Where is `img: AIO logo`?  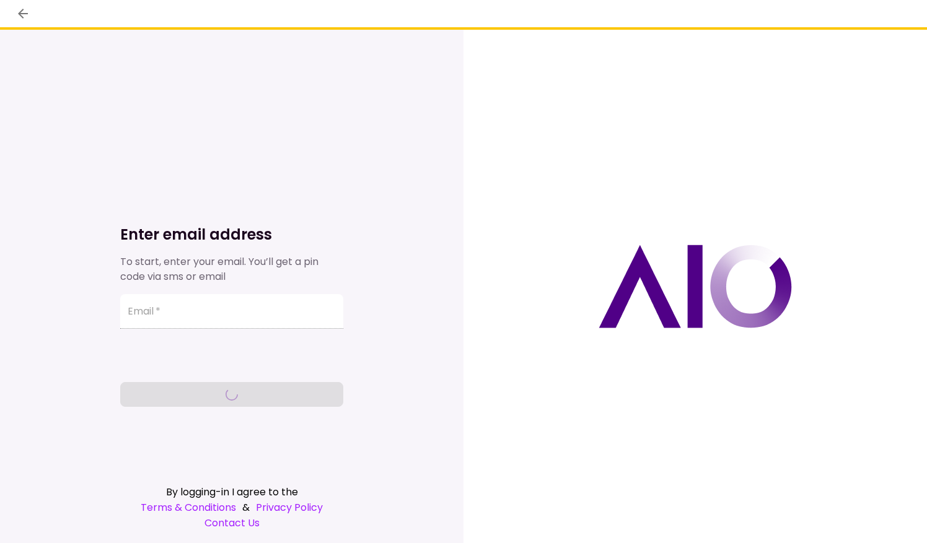
img: AIO logo is located at coordinates (695, 286).